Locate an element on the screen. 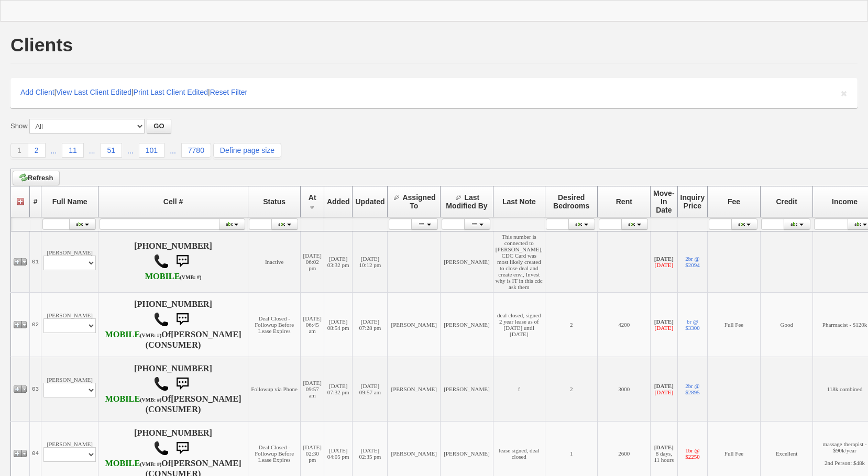 The height and width of the screenshot is (476, 868). a: 2br @ $2895 is located at coordinates (693, 389).